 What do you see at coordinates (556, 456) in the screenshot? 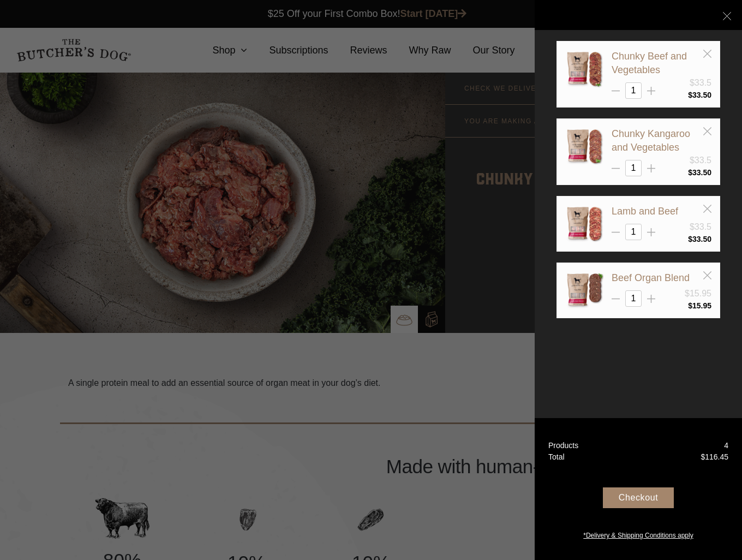
I see `div: Total` at bounding box center [556, 456].